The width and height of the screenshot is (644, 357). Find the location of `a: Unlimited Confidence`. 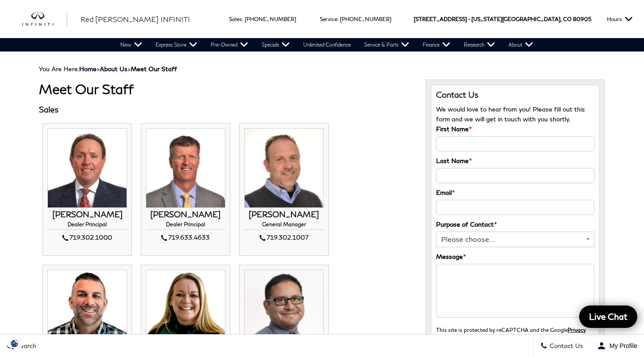

a: Unlimited Confidence is located at coordinates (327, 45).